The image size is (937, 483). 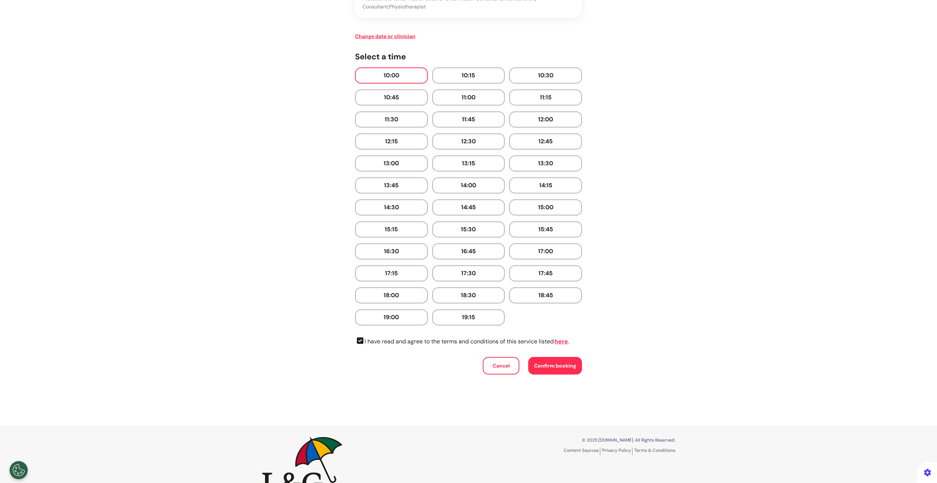 What do you see at coordinates (469, 207) in the screenshot?
I see `button: 14:45` at bounding box center [469, 207].